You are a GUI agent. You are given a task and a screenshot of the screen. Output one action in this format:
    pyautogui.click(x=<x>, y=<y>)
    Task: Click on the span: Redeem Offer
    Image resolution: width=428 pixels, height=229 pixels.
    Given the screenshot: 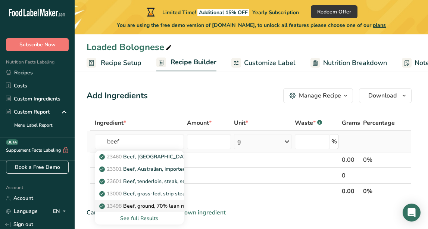 What is the action you would take?
    pyautogui.click(x=334, y=12)
    